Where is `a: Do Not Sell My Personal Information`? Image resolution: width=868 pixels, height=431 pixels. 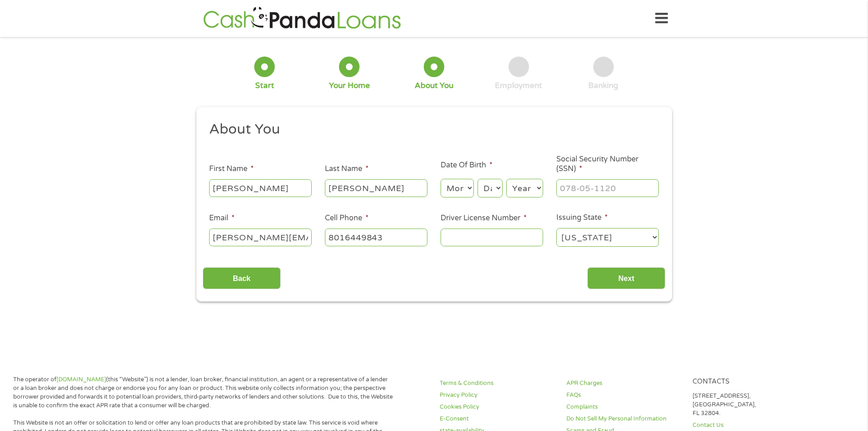 a: Do Not Sell My Personal Information is located at coordinates (624, 419).